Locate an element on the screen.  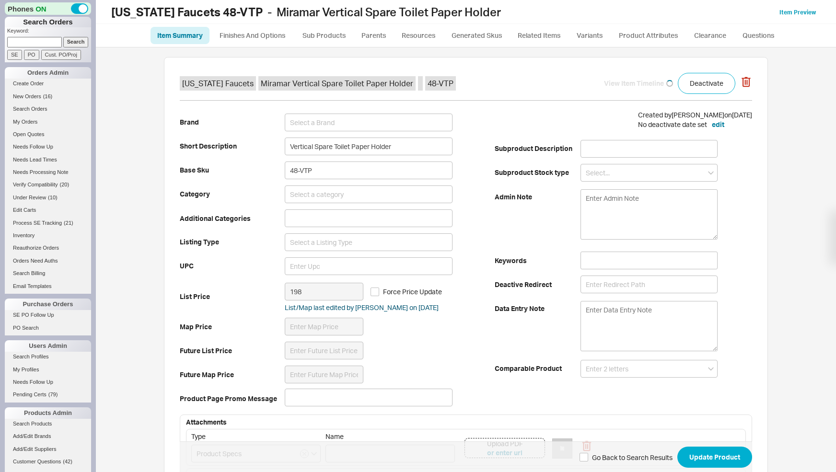
a: Needs Processing Note is located at coordinates (48, 172).